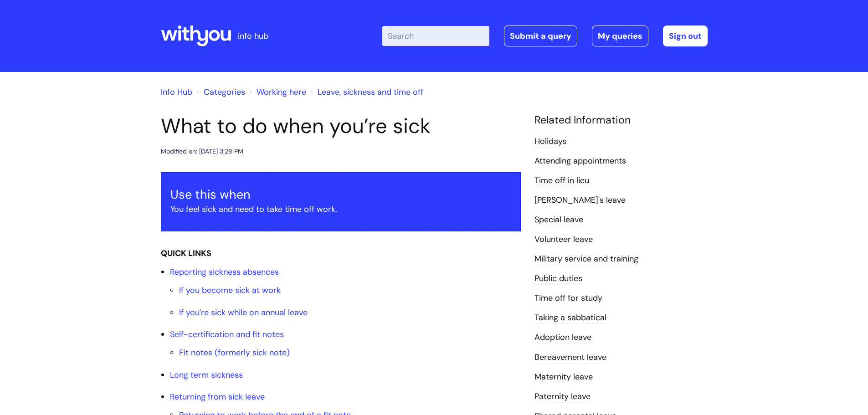  Describe the element at coordinates (587, 259) in the screenshot. I see `a: Military service and training` at that location.